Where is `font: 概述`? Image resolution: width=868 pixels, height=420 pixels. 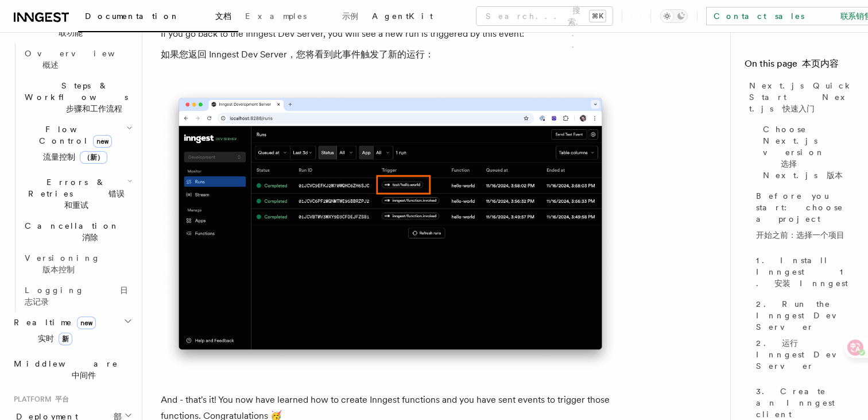
font: 概述 is located at coordinates (51, 65).